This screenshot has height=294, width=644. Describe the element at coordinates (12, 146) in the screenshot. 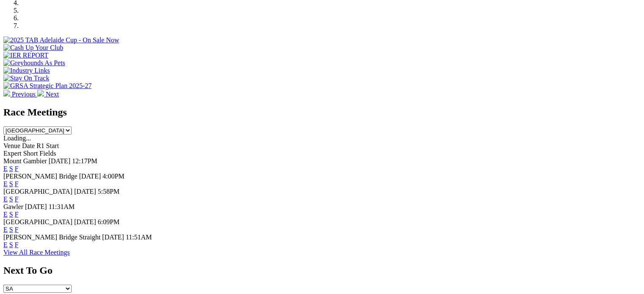

I see `span: Venue` at that location.